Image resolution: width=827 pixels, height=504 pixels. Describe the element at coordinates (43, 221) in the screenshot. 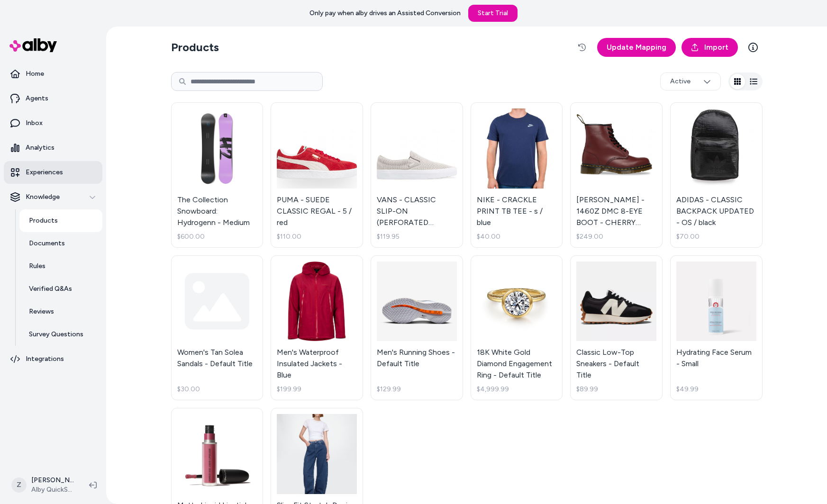

I see `p: Products` at that location.